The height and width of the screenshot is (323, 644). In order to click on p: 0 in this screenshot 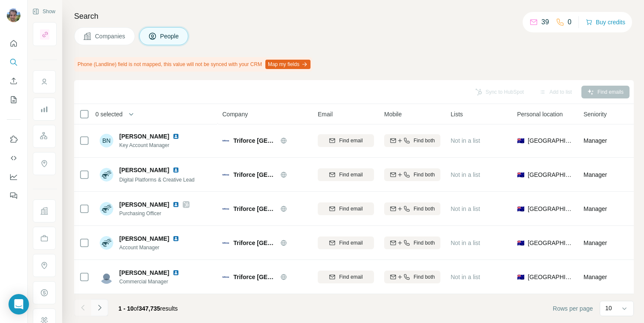, I will do `click(570, 22)`.